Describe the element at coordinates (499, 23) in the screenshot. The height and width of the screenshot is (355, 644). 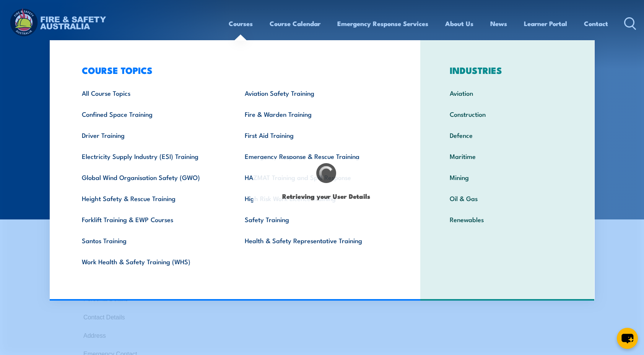
I see `a: News` at that location.